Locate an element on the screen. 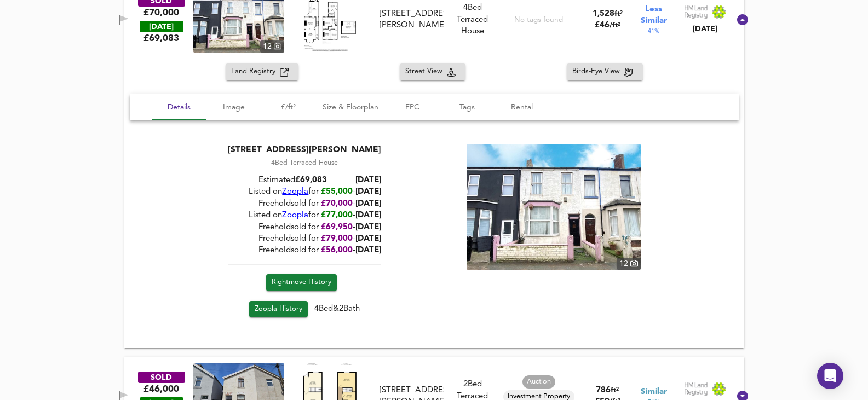  span: Street View is located at coordinates (426, 71).